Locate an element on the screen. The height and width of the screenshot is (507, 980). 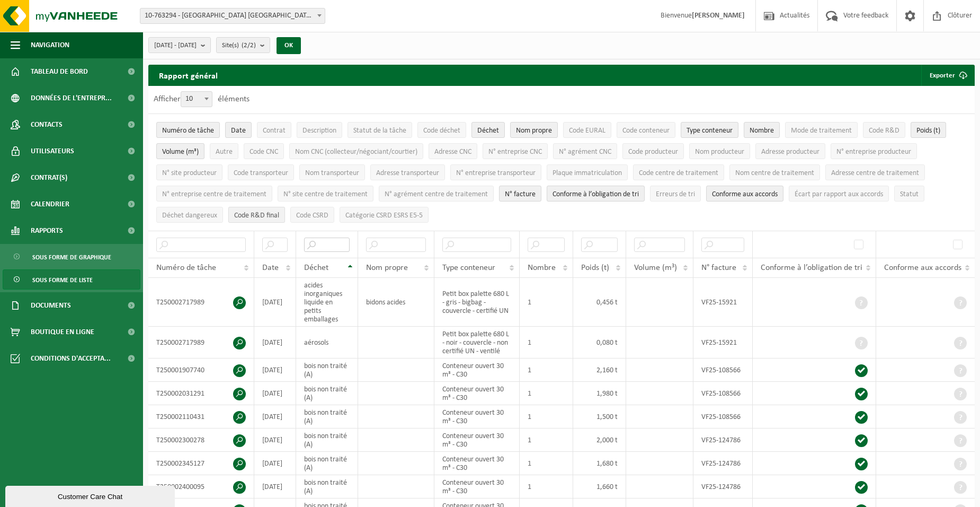
td: Petit box palette 680 L - noir - couvercle - non certifié UN - ventilé is located at coordinates (477, 343).